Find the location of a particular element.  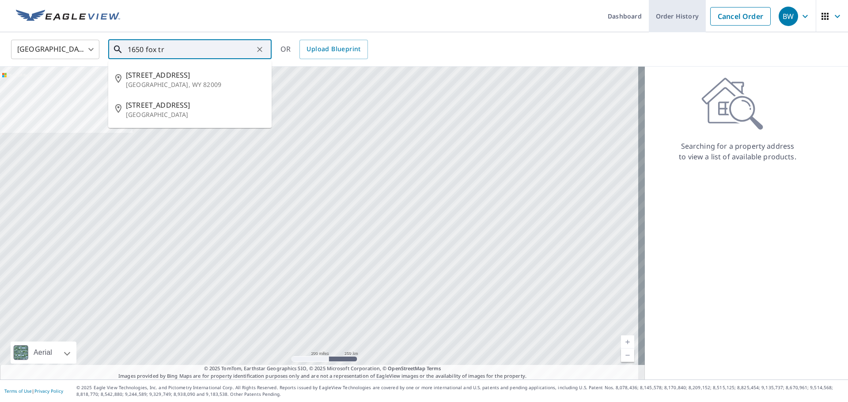

a: Current Level 5, Zoom In is located at coordinates (627, 342).